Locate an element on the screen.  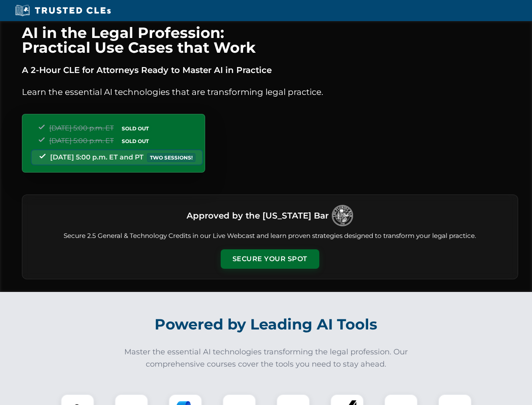
p: Master the essential AI technologies transforming the legal profession. Our comprehensive courses... is located at coordinates (266, 358).